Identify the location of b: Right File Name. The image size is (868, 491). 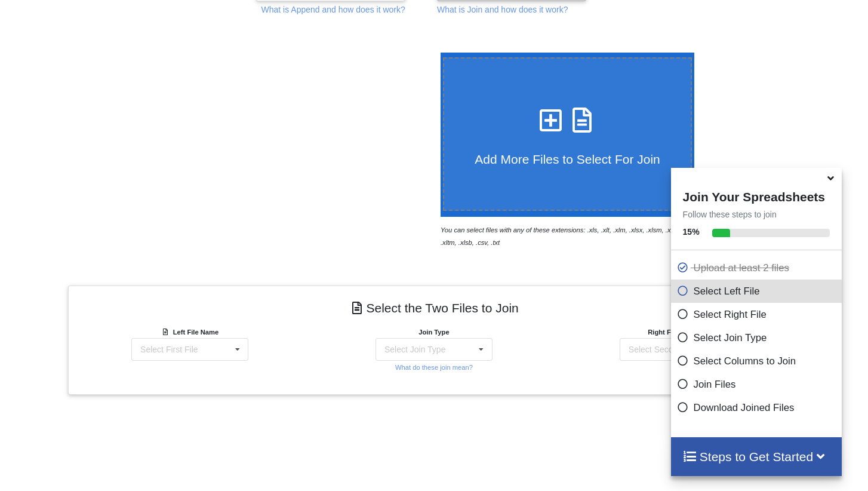
(678, 332).